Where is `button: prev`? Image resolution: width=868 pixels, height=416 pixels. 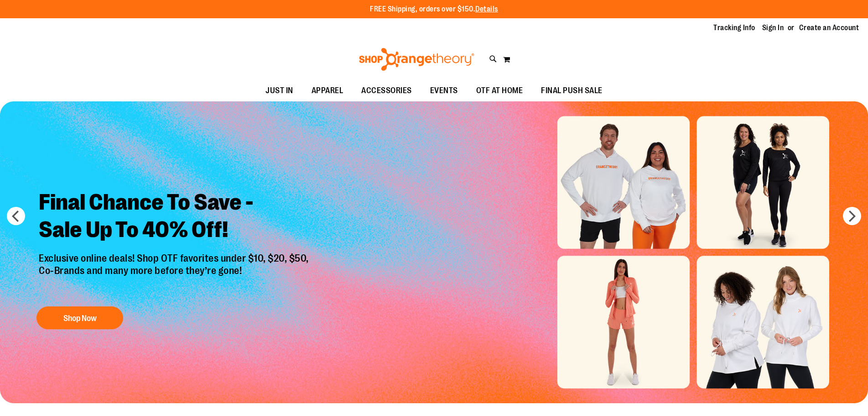 button: prev is located at coordinates (16, 216).